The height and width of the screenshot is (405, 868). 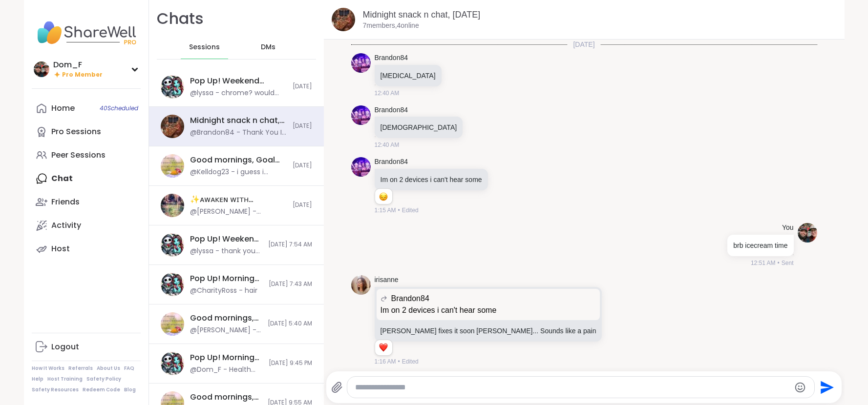 What do you see at coordinates (86, 33) in the screenshot?
I see `img: ShareWell Nav Logo` at bounding box center [86, 33].